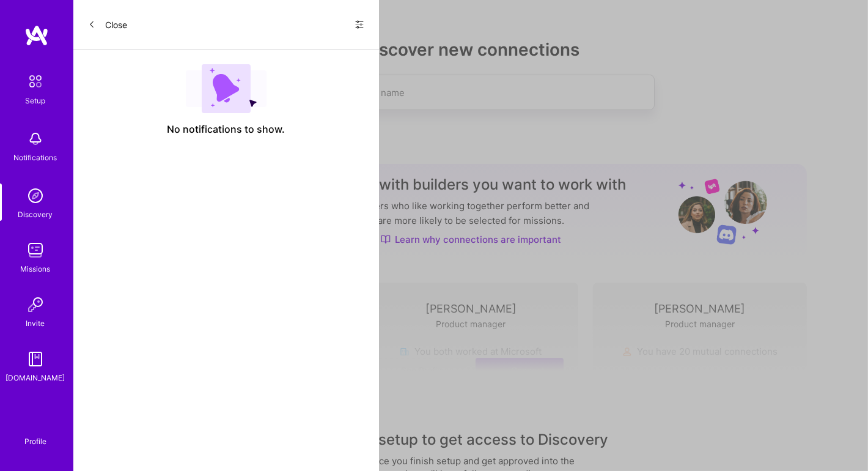  Describe the element at coordinates (226, 89) in the screenshot. I see `img: empty` at that location.